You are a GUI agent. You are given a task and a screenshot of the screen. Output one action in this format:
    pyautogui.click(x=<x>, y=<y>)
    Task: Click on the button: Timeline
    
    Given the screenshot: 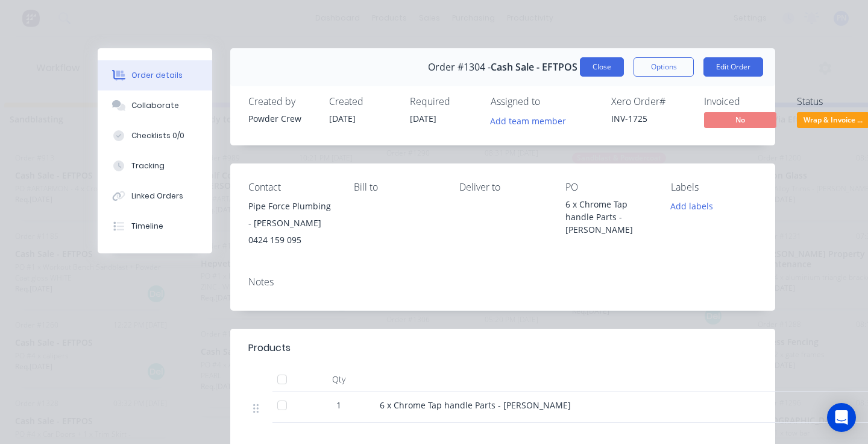 What is the action you would take?
    pyautogui.click(x=155, y=226)
    